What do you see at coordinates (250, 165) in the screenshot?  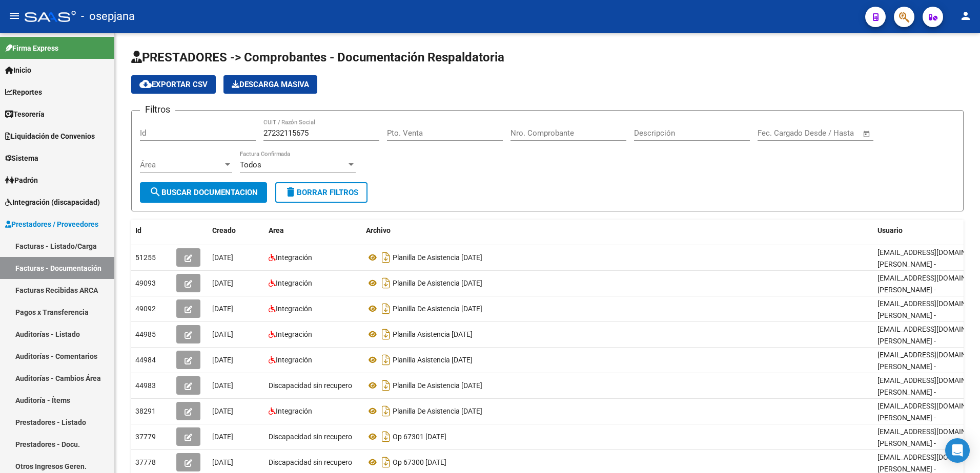 I see `span: Todos` at bounding box center [250, 165].